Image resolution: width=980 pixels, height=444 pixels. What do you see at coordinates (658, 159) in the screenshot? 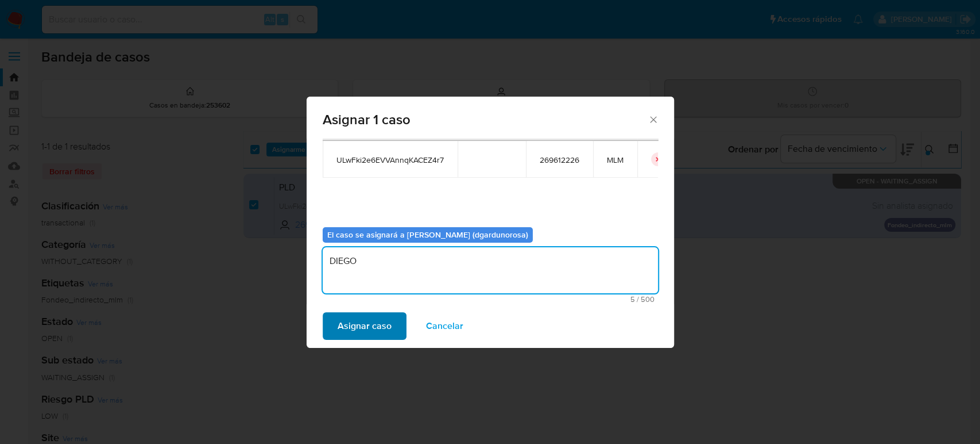
I see `button: icon-button` at bounding box center [658, 159].